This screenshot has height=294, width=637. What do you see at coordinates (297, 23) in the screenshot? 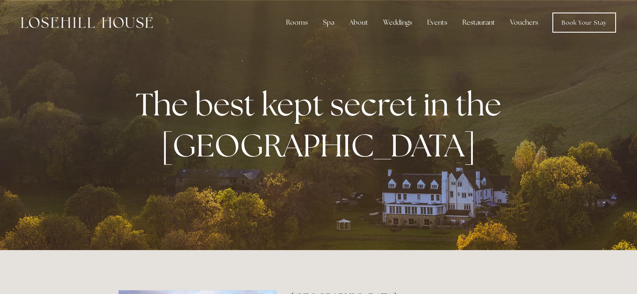
I see `div: Rooms` at bounding box center [297, 23].